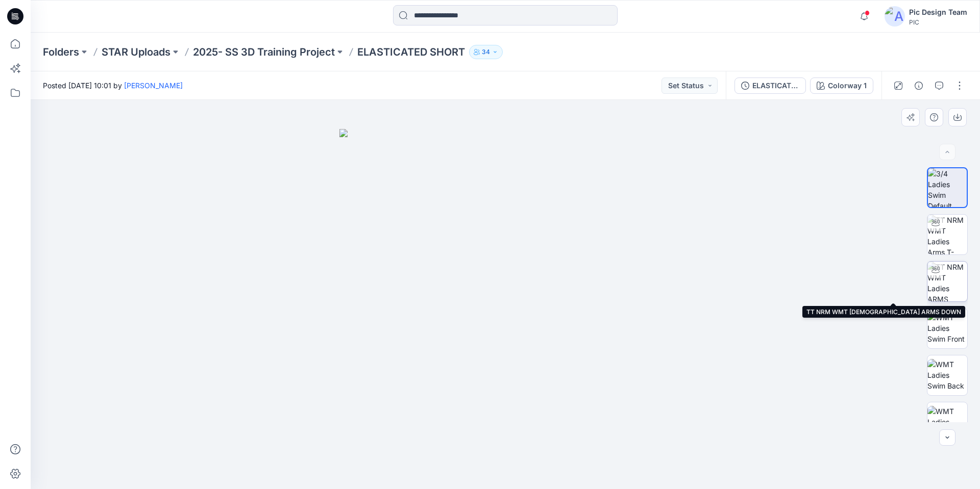  Describe the element at coordinates (776, 86) in the screenshot. I see `div: ELASTICATED SHORT` at that location.